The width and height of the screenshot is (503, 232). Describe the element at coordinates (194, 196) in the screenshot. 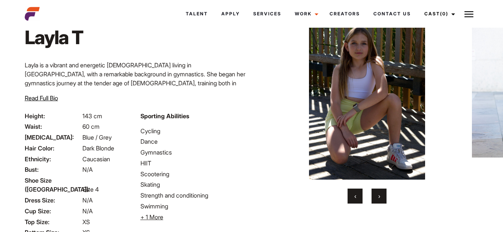

I see `li: Strength and conditioning` at that location.